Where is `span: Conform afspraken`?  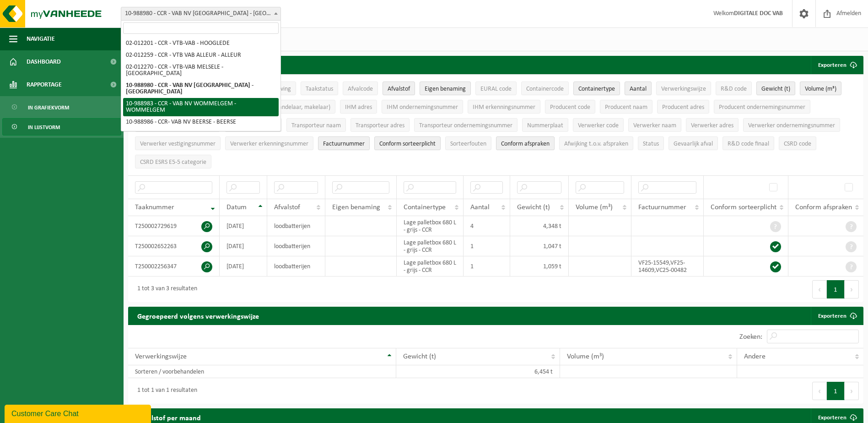 span: Conform afspraken is located at coordinates (525, 143).